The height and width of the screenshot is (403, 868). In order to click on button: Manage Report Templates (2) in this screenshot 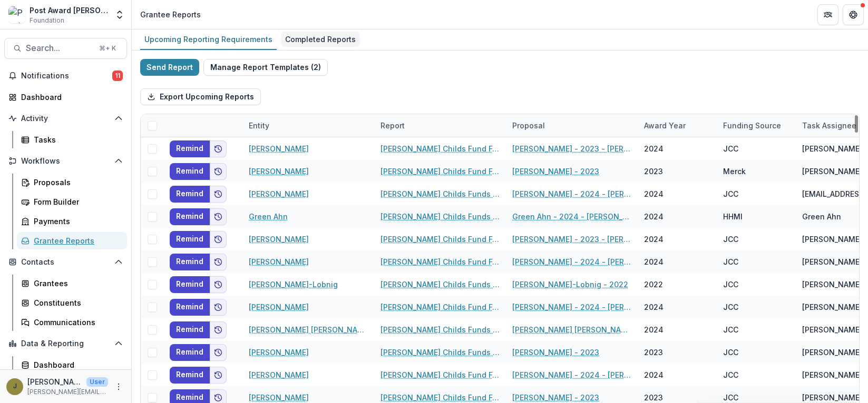, I will do `click(266, 68)`.